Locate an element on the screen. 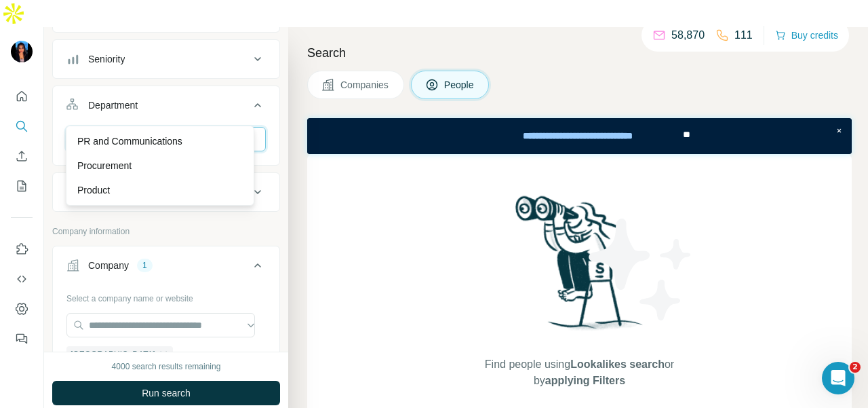 The image size is (868, 408). div: Company is located at coordinates (108, 265).